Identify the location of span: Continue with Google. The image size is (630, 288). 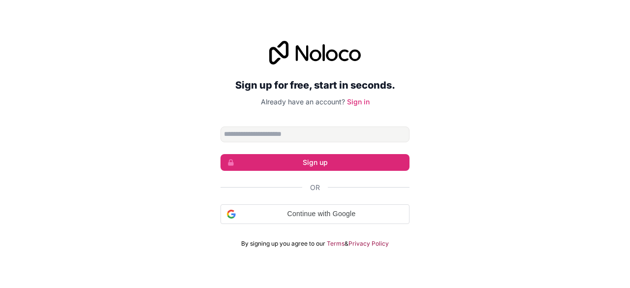
(321, 213).